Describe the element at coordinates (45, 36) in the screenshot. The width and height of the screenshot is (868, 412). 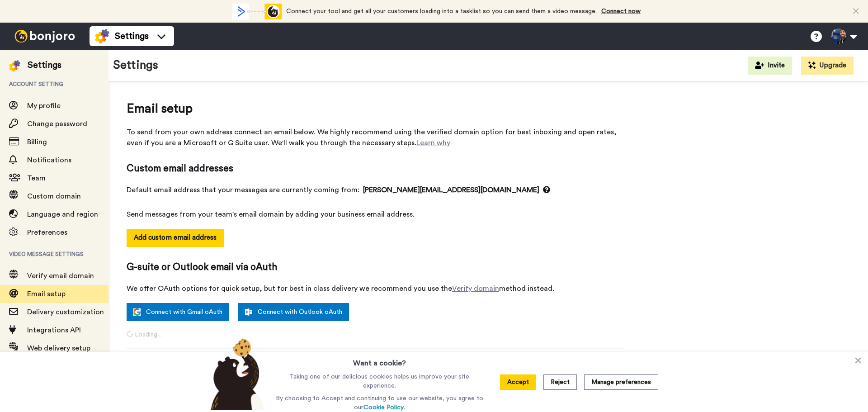
I see `img: bj-logo-header-white.svg` at that location.